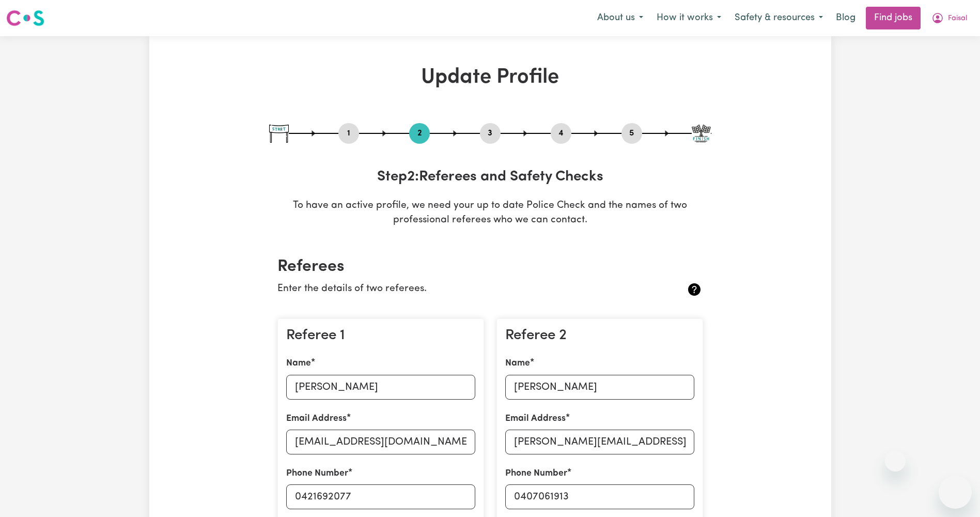 The width and height of the screenshot is (980, 517). Describe the element at coordinates (381, 336) in the screenshot. I see `h3: Referee 1` at that location.